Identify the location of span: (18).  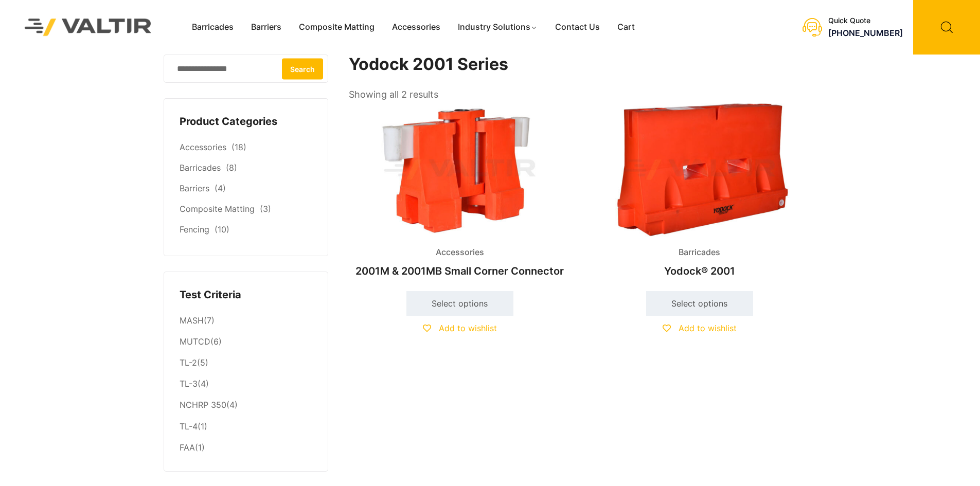
(239, 147).